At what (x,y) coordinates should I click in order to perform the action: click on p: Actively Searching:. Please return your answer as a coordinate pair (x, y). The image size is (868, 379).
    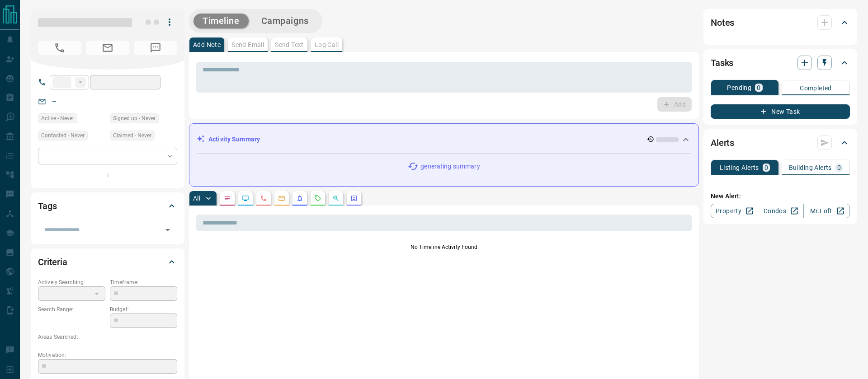
    Looking at the image, I should click on (71, 282).